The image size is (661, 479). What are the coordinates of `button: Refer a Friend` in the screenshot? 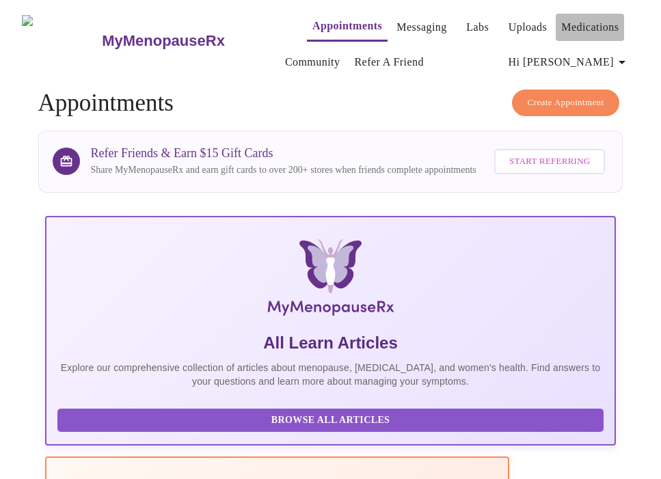 It's located at (389, 62).